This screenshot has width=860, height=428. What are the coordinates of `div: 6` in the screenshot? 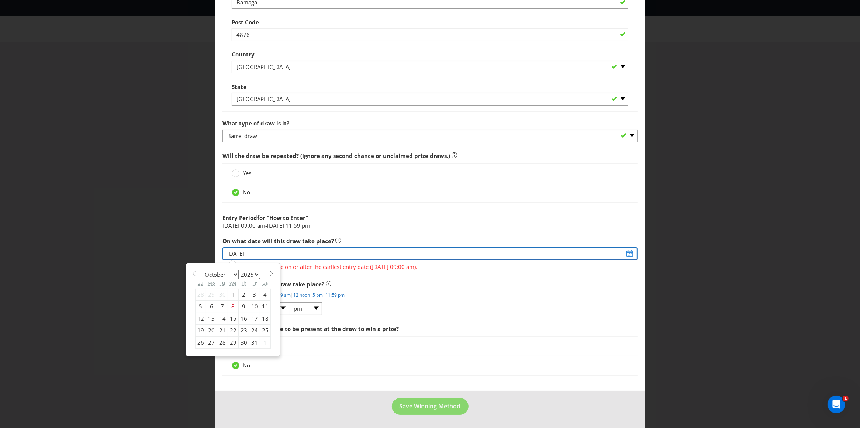 It's located at (211, 307).